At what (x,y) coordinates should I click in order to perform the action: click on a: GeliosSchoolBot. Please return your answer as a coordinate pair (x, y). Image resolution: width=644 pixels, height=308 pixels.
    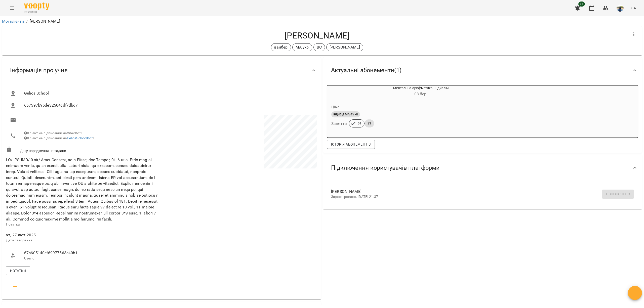
    Looking at the image, I should click on (80, 138).